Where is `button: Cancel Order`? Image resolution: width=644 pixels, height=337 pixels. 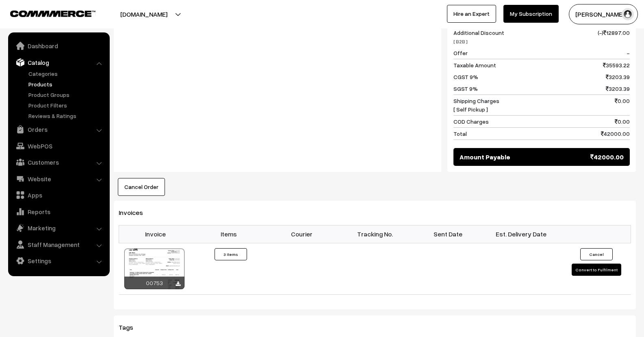 button: Cancel Order is located at coordinates (141, 187).